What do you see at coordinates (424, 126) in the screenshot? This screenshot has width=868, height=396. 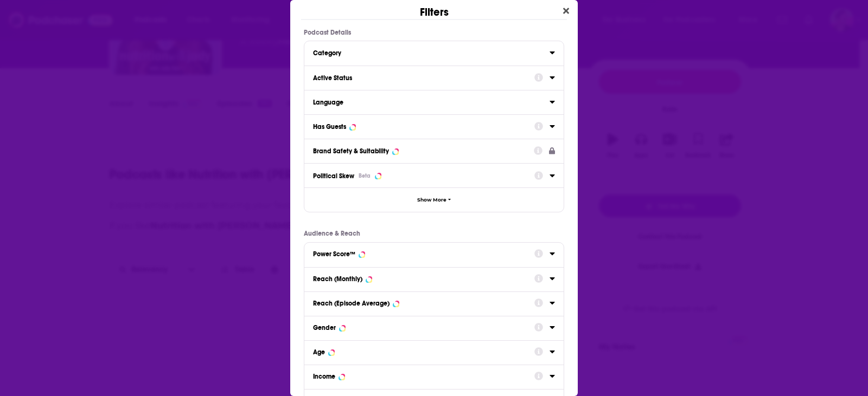 I see `button: Has Guests` at bounding box center [424, 126].